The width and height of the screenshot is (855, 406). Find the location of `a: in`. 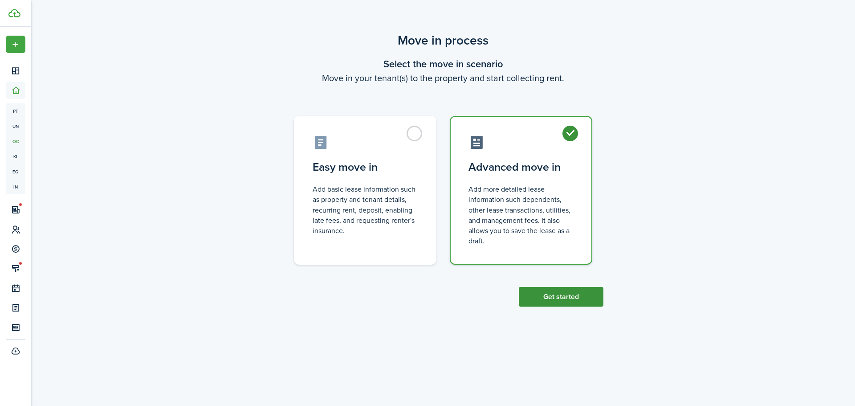

a: in is located at coordinates (16, 187).